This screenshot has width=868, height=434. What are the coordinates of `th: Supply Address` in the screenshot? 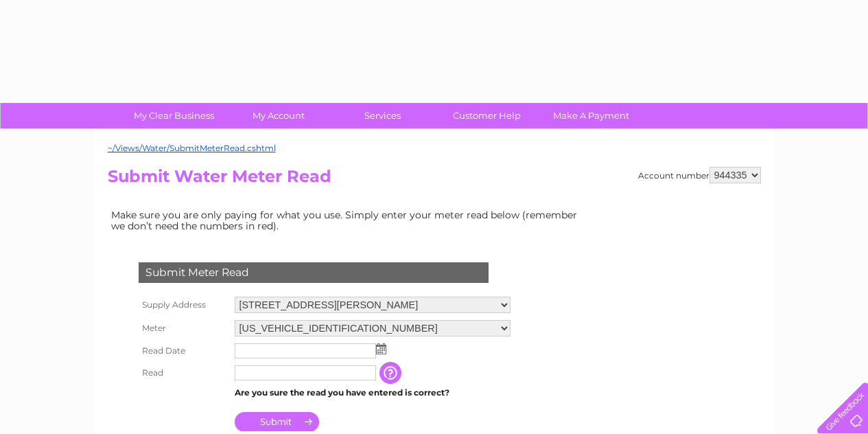 It's located at (183, 305).